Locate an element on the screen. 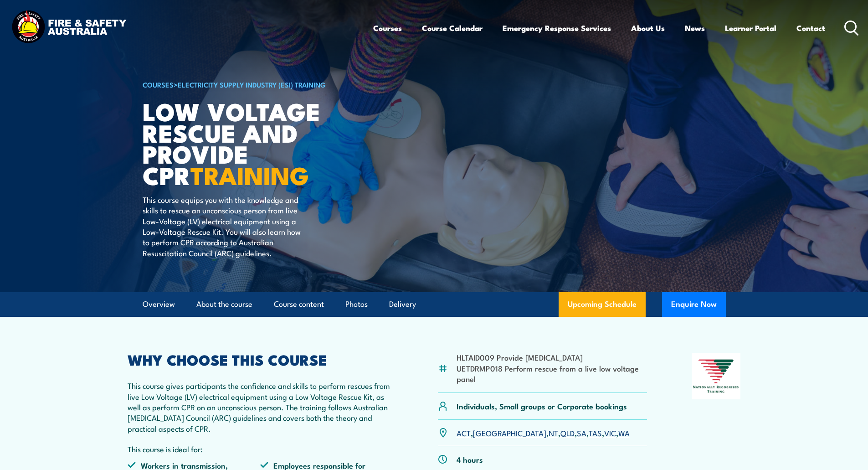  strong: TRAINING is located at coordinates (250, 174).